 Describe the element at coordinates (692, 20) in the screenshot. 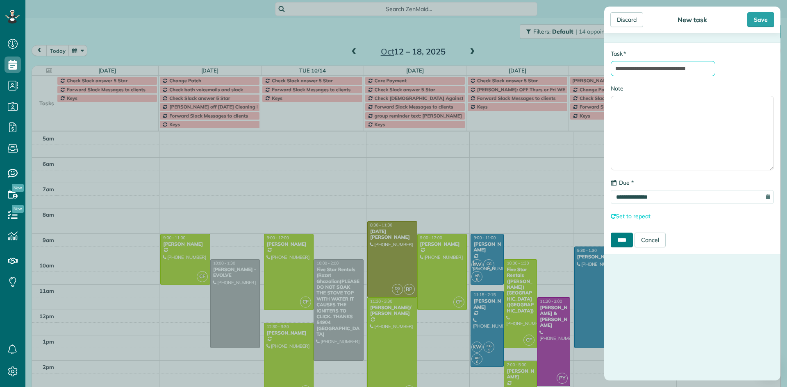

I see `div: New task` at that location.